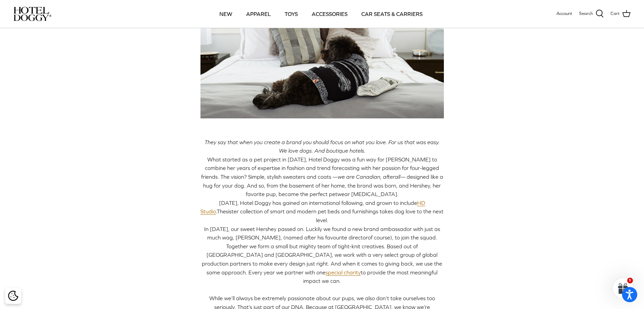  Describe the element at coordinates (334, 216) in the screenshot. I see `span: sister collection of smart and modern pet beds and furnishings takes dog love to the next level.` at that location.